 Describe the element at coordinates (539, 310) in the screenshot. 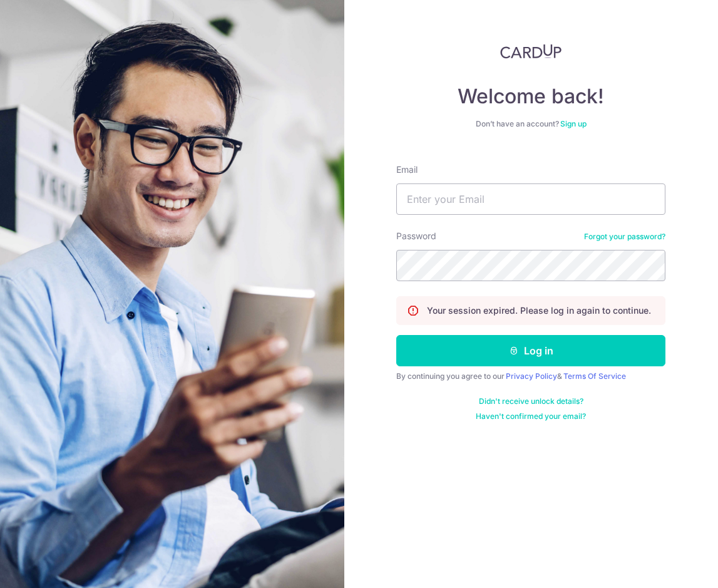

I see `p: Your session expired. Please log in again to continue.` at that location.